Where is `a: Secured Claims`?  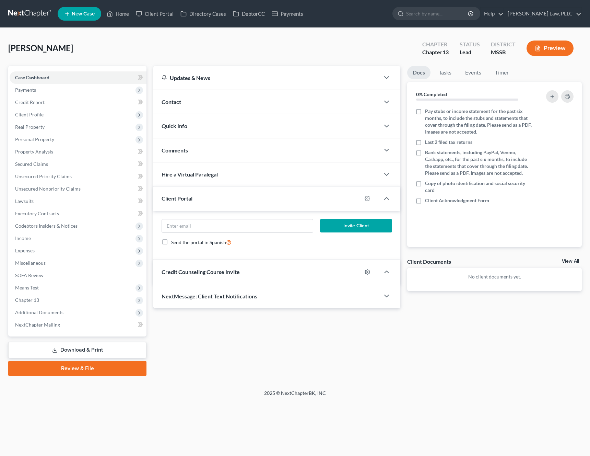 a: Secured Claims is located at coordinates (78, 164).